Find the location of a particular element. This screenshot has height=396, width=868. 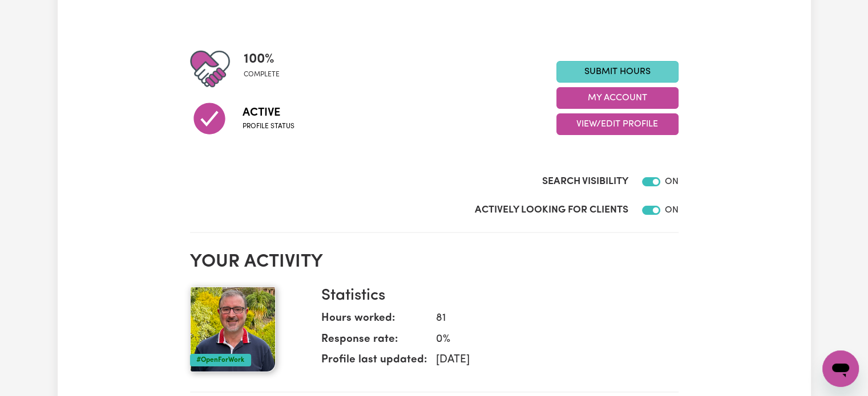

dt: Hours worked: is located at coordinates (374, 321).